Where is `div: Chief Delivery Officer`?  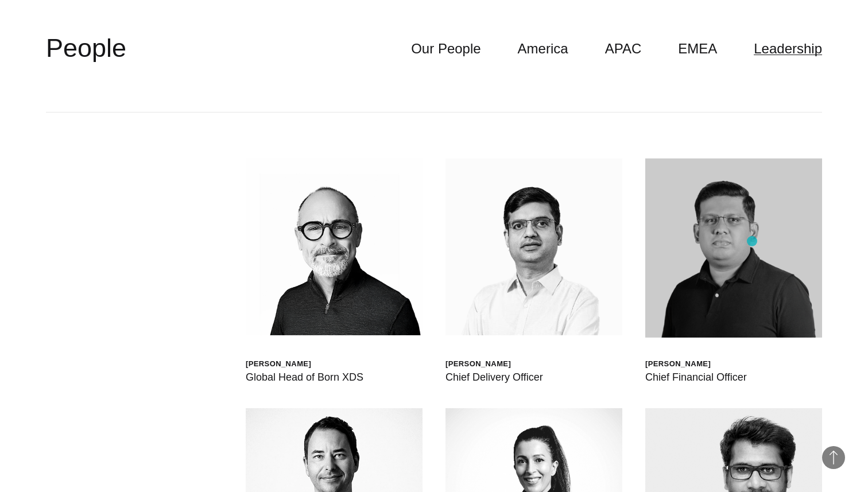 div: Chief Delivery Officer is located at coordinates (494, 377).